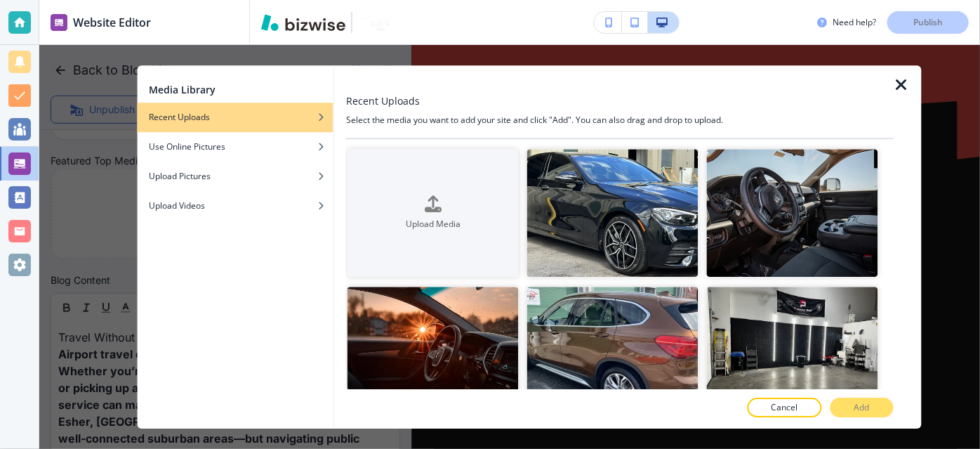  What do you see at coordinates (784, 407) in the screenshot?
I see `button: Cancel` at bounding box center [784, 407].